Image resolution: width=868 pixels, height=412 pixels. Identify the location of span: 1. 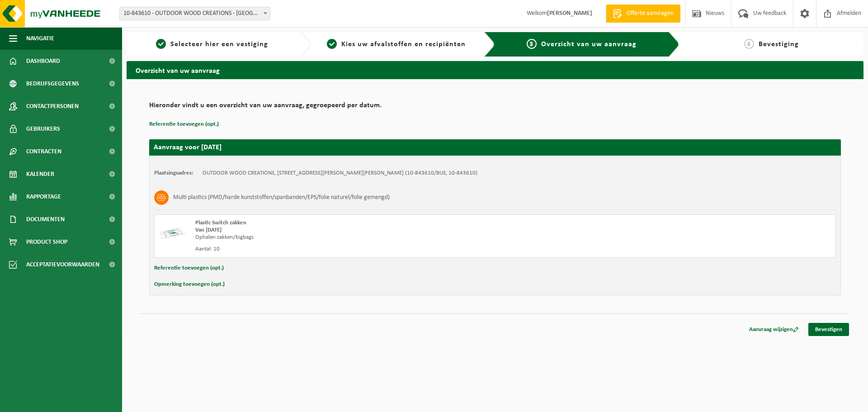
(161, 44).